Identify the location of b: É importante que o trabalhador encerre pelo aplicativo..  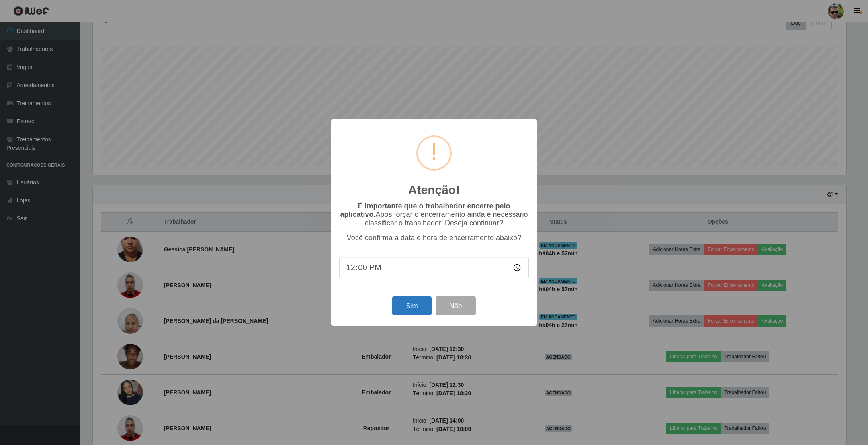
(424, 210).